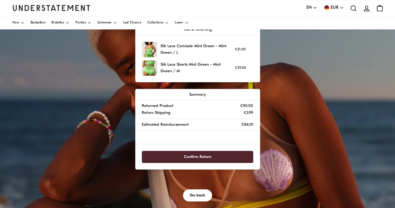 This screenshot has width=395, height=208. I want to click on span: EN, so click(309, 8).